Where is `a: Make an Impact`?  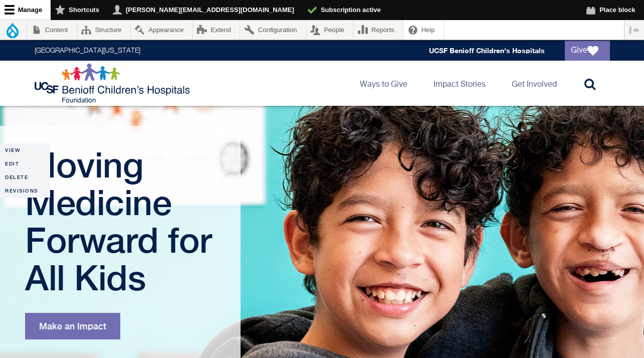 a: Make an Impact is located at coordinates (73, 325).